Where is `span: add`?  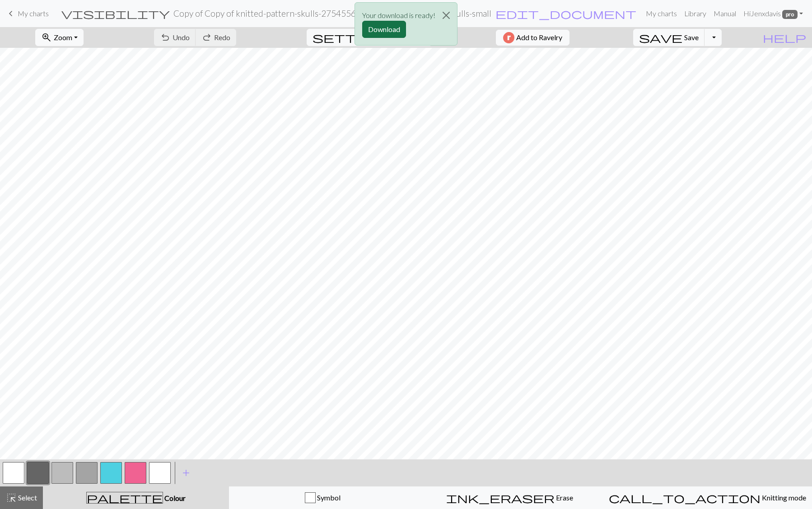
span: add is located at coordinates (186, 473).